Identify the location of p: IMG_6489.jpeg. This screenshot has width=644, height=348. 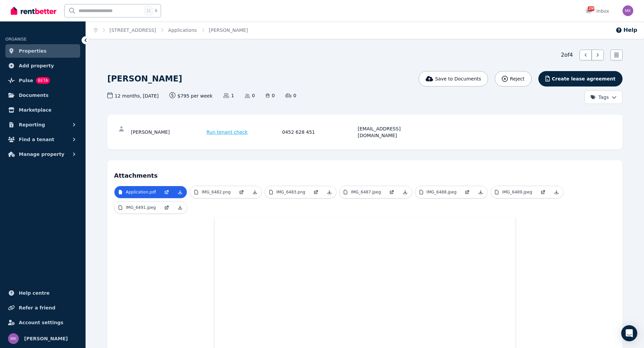
(517, 192).